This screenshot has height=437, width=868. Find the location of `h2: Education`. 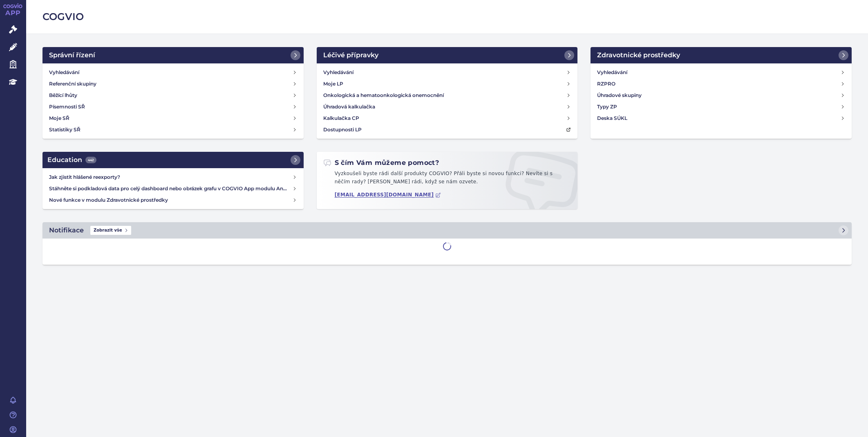

h2: Education is located at coordinates (72, 160).